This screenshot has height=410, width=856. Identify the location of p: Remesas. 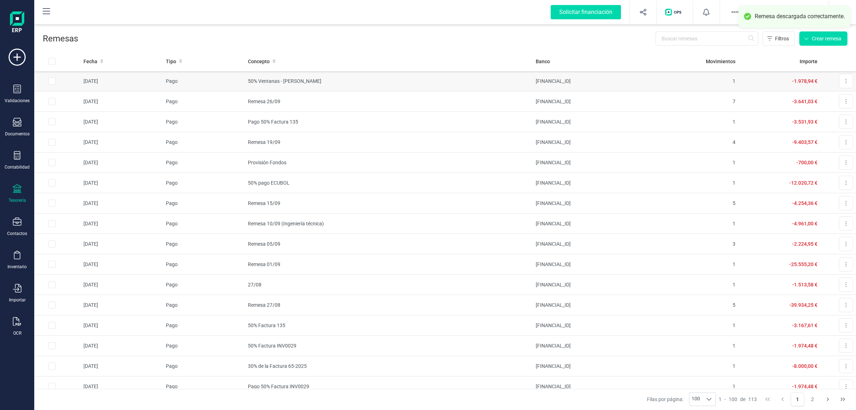
(60, 39).